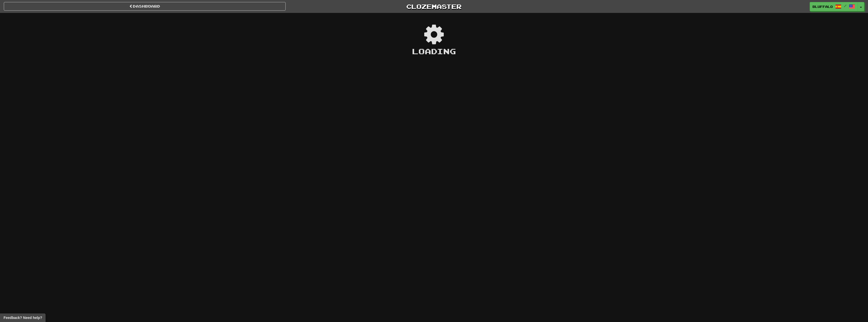 The width and height of the screenshot is (868, 322). What do you see at coordinates (145, 6) in the screenshot?
I see `a: Dashboard` at bounding box center [145, 6].